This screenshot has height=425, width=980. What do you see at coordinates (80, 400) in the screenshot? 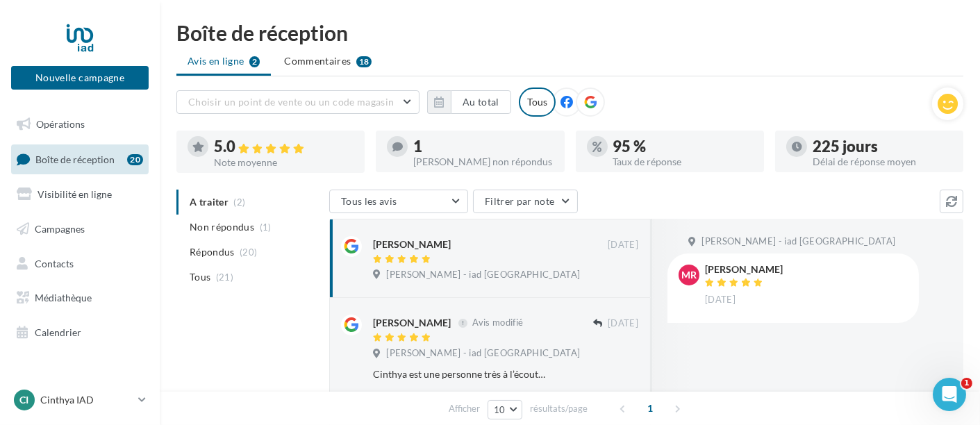
I see `a: CI Cinthya IAD` at bounding box center [80, 400].